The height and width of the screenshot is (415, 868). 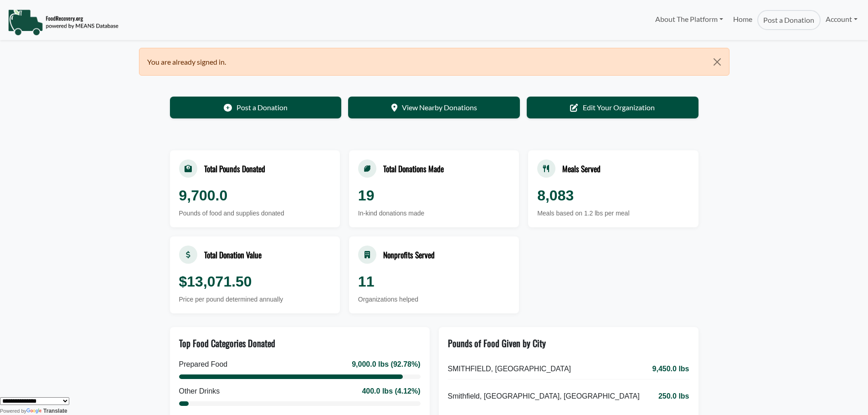 I want to click on div: 9,700.0, so click(x=255, y=195).